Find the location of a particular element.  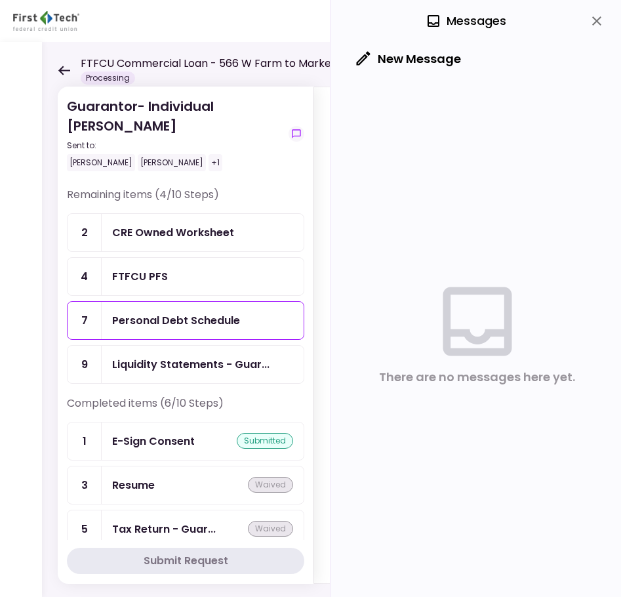

div: 9 is located at coordinates (85, 364).